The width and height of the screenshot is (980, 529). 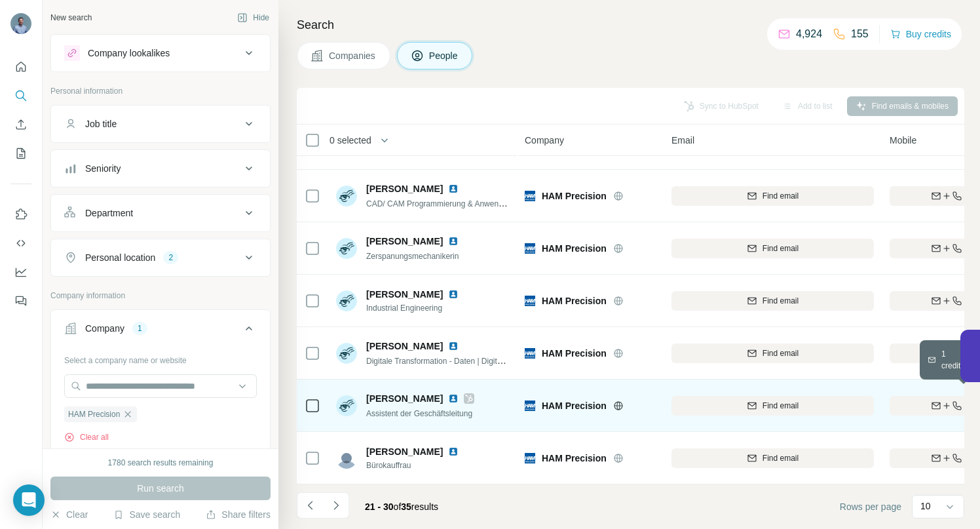 What do you see at coordinates (682, 141) in the screenshot?
I see `span: Email` at bounding box center [682, 141].